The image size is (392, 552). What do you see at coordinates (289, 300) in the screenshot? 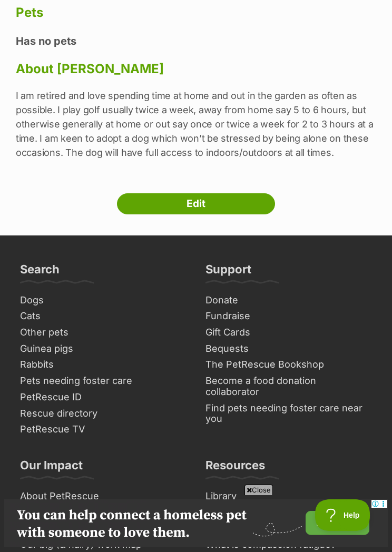
I see `a: Donate` at bounding box center [289, 300].